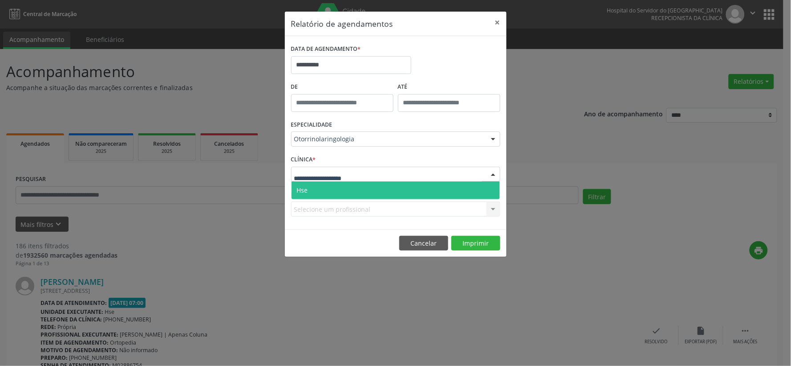  Describe the element at coordinates (304, 159) in the screenshot. I see `label: CLÍNICA` at that location.